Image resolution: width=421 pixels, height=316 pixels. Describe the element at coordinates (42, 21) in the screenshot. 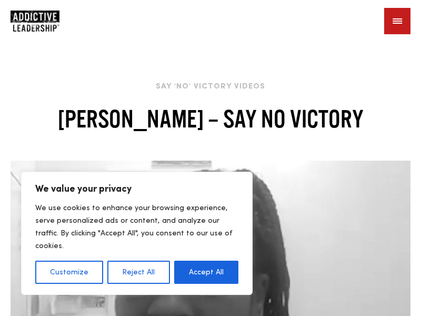

I see `a: Home` at that location.